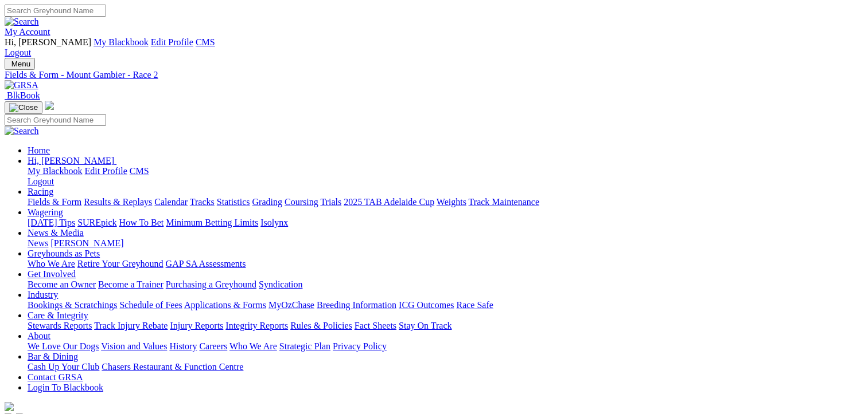 Image resolution: width=868 pixels, height=414 pixels. What do you see at coordinates (64, 253) in the screenshot?
I see `a: Greyhounds as Pets` at bounding box center [64, 253].